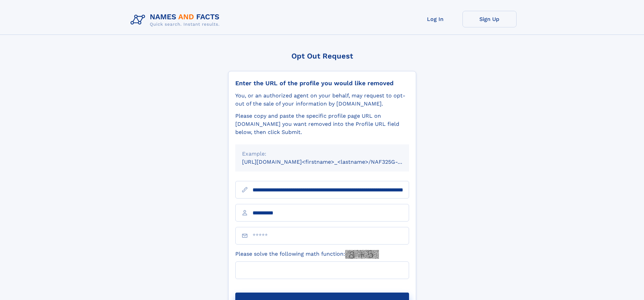  I want to click on a: Log In, so click(435, 19).